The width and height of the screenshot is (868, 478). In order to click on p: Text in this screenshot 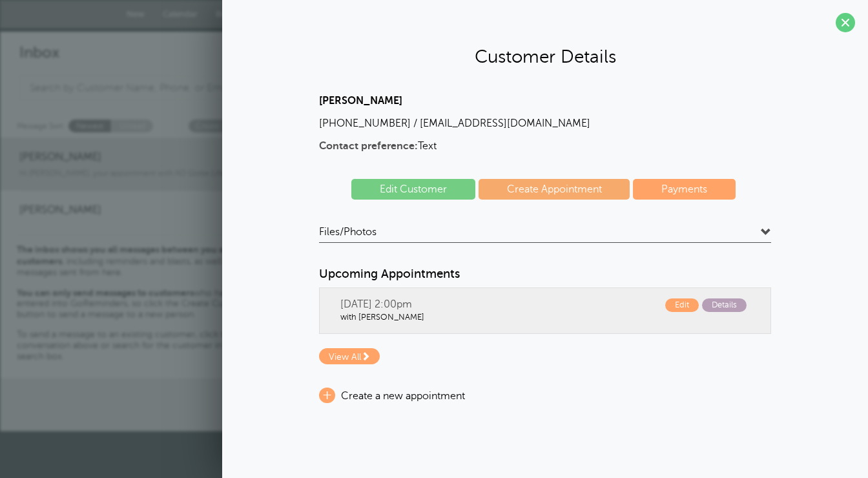, I will do `click(545, 146)`.